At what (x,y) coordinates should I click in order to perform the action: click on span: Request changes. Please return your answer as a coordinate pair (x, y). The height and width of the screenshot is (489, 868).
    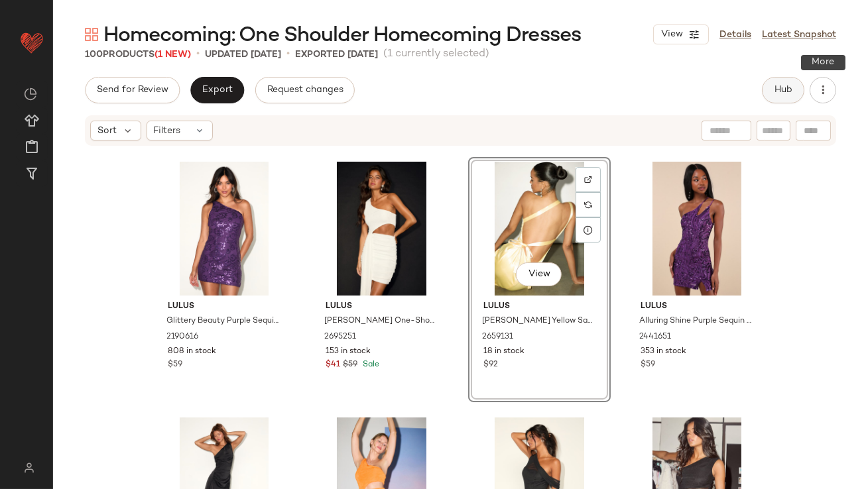
    Looking at the image, I should click on (305, 90).